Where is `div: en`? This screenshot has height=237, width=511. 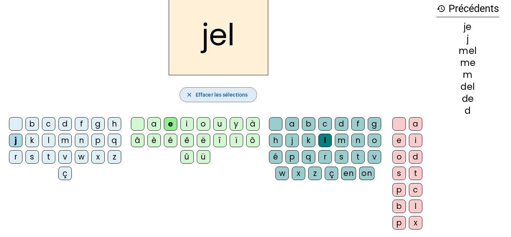
div: en is located at coordinates (348, 173).